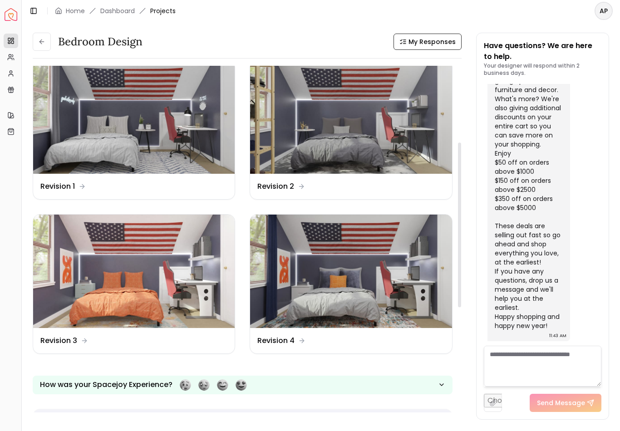 The image size is (620, 431). What do you see at coordinates (351, 130) in the screenshot?
I see `a: Revision 2Revision 2` at bounding box center [351, 130].